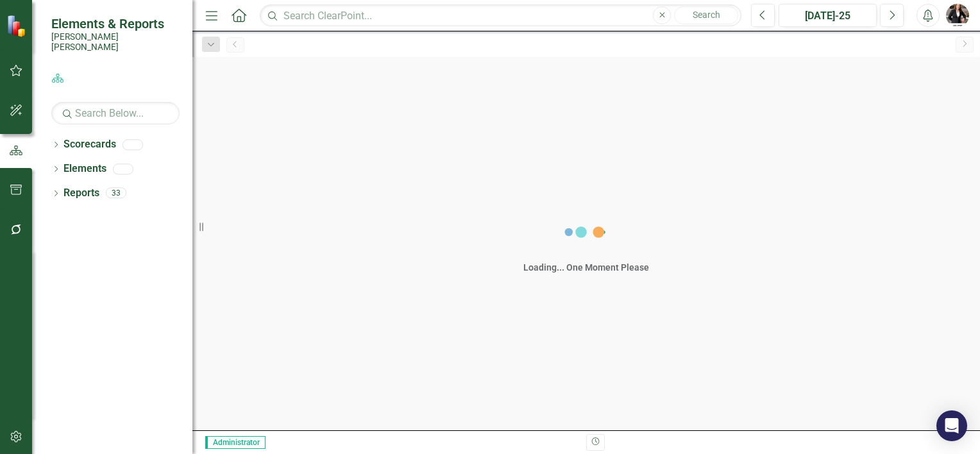 The height and width of the screenshot is (454, 980). What do you see at coordinates (18, 25) in the screenshot?
I see `img: ClearPoint Strategy` at bounding box center [18, 25].